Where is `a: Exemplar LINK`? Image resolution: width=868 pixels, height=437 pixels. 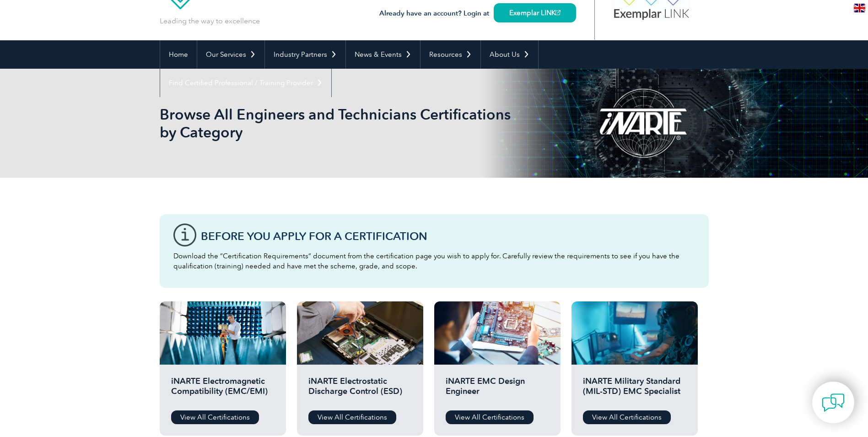 a: Exemplar LINK is located at coordinates (535, 12).